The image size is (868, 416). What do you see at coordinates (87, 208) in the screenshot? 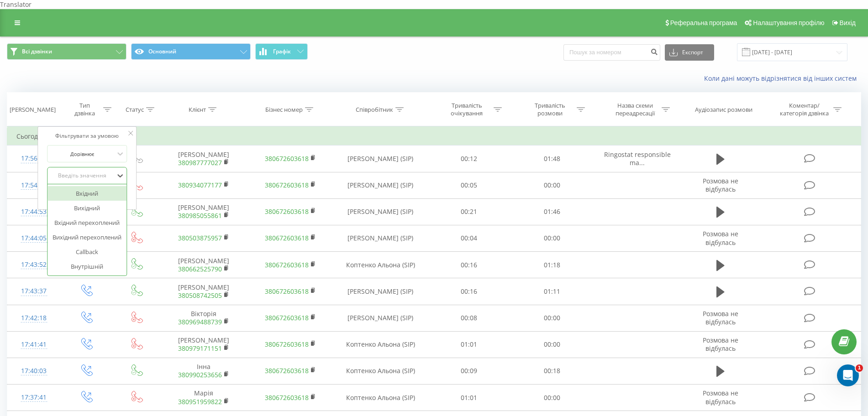
I see `div: Вихідний` at bounding box center [87, 208].